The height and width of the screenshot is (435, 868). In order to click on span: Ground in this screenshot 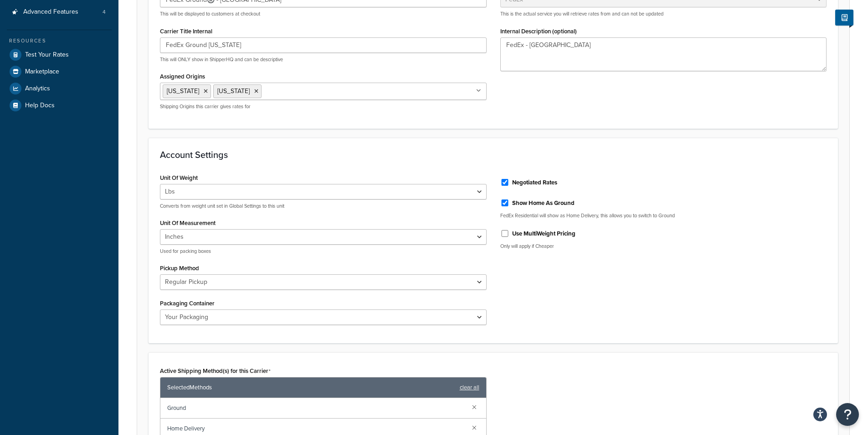, I will do `click(316, 408)`.